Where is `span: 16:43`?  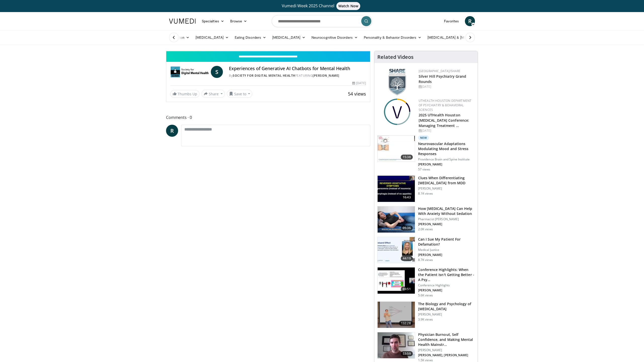 span: 16:43 is located at coordinates (407, 197).